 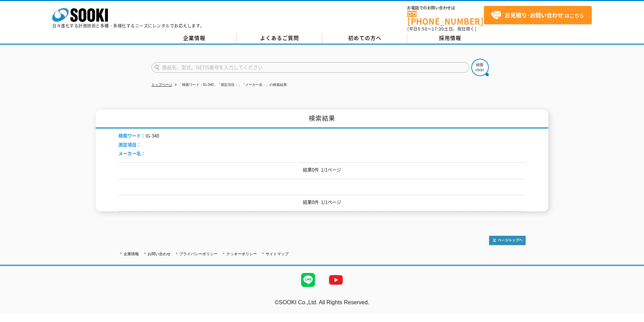 I want to click on a: サイトマップ, so click(x=277, y=254).